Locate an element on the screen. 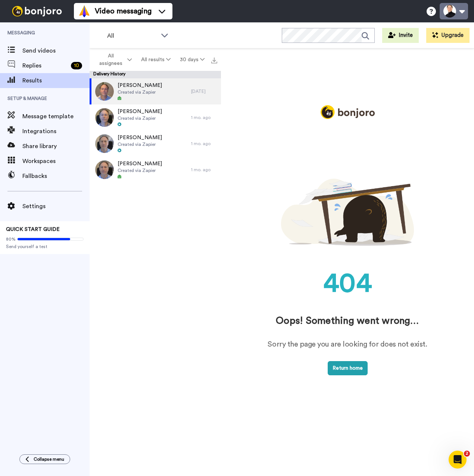 The image size is (474, 476). img: 541fc22e-92cd-4bf6-9ef3-8d27b1d05228-thumb.jpg is located at coordinates (105, 170).